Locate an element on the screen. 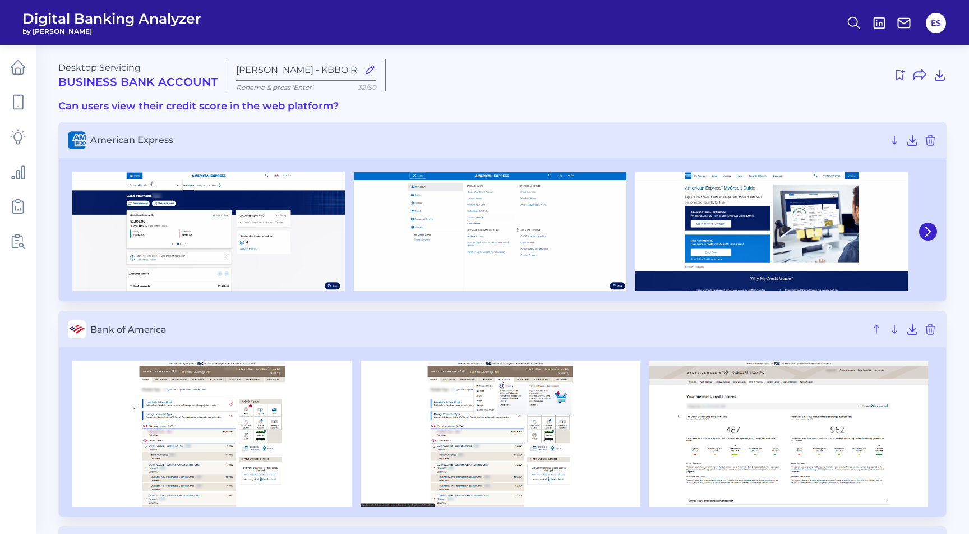  h3: Can users view their credit score in the web platform? is located at coordinates (502, 107).